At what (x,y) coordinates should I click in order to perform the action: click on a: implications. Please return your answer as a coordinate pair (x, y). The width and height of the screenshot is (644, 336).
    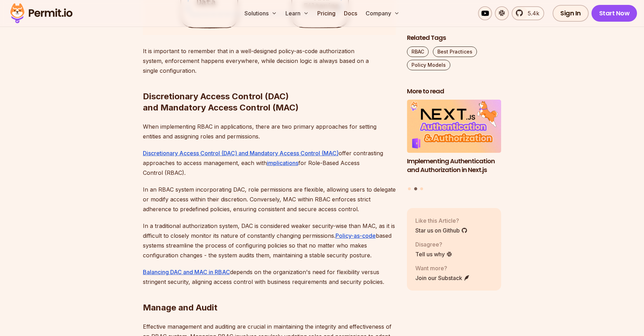
    Looking at the image, I should click on (283, 163).